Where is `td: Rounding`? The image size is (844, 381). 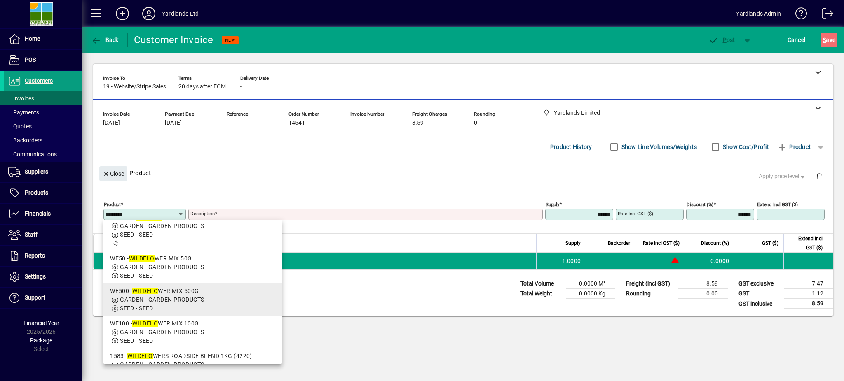 td: Rounding is located at coordinates (650, 294).